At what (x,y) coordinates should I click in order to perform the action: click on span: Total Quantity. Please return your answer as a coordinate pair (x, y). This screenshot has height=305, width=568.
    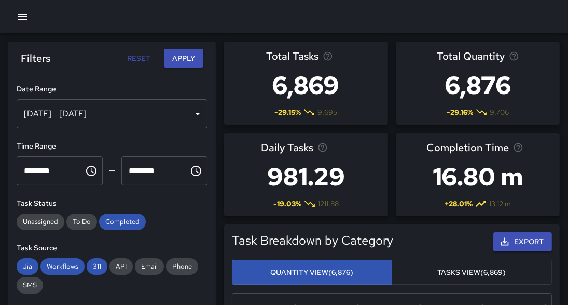
    Looking at the image, I should click on (471, 56).